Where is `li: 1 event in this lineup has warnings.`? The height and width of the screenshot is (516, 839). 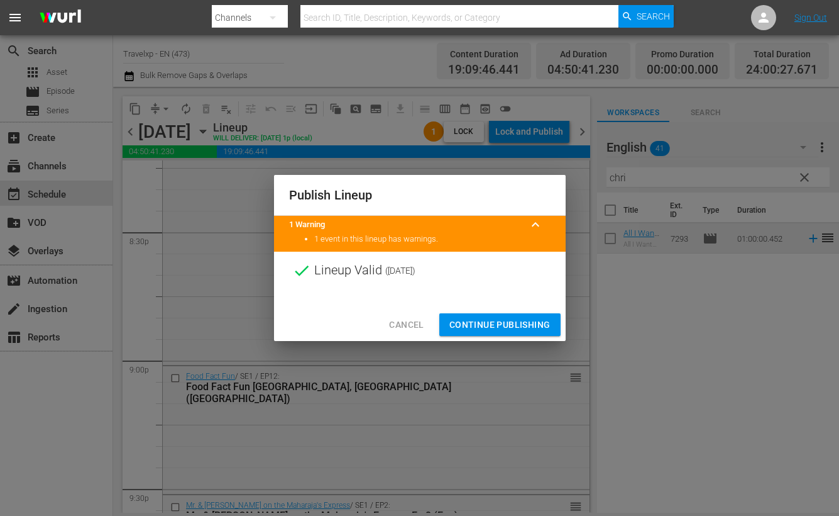
li: 1 event in this lineup has warnings. is located at coordinates (433, 239).